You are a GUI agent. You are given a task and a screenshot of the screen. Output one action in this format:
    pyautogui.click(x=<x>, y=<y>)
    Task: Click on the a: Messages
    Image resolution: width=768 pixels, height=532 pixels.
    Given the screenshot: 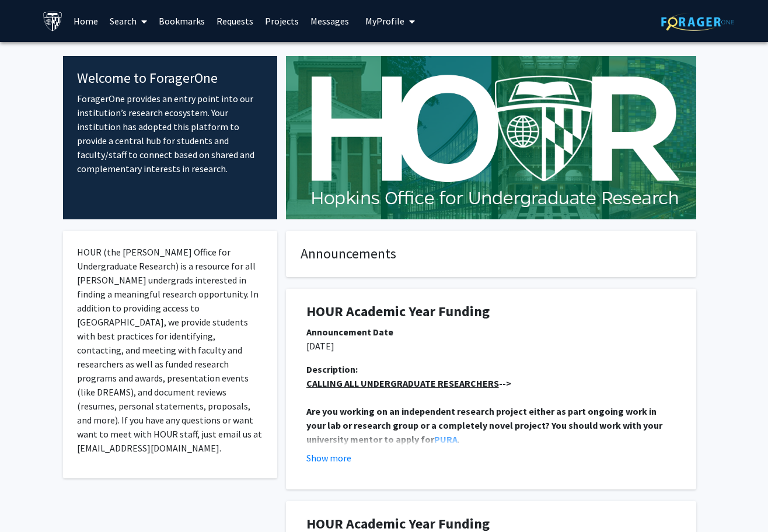 What is the action you would take?
    pyautogui.click(x=330, y=21)
    